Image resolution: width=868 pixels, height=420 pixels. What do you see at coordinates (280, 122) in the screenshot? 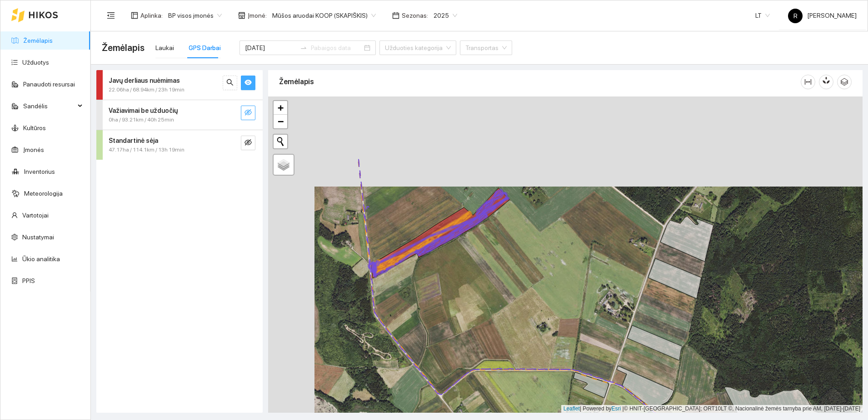
I see `a: Zoom out` at bounding box center [280, 122].